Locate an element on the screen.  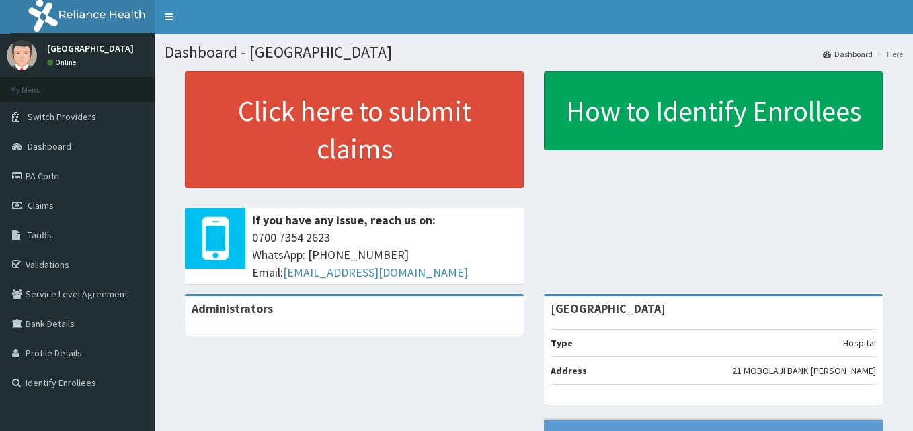
span: Dashboard is located at coordinates (49, 147).